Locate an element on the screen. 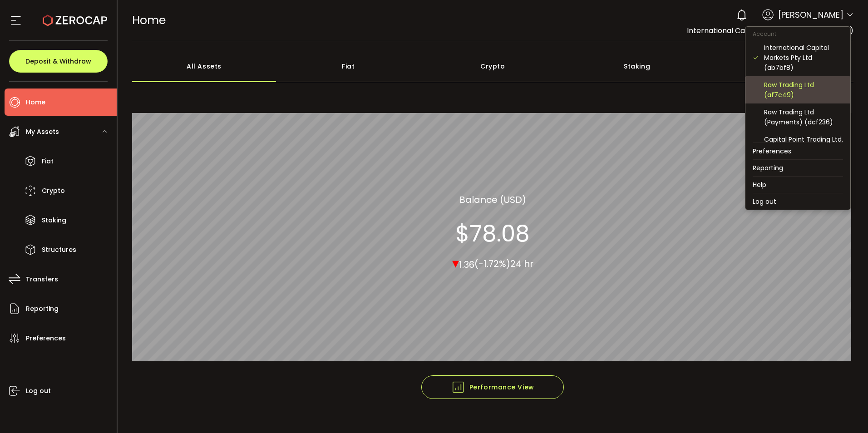 The width and height of the screenshot is (868, 433). section: $78.08 is located at coordinates (493, 234).